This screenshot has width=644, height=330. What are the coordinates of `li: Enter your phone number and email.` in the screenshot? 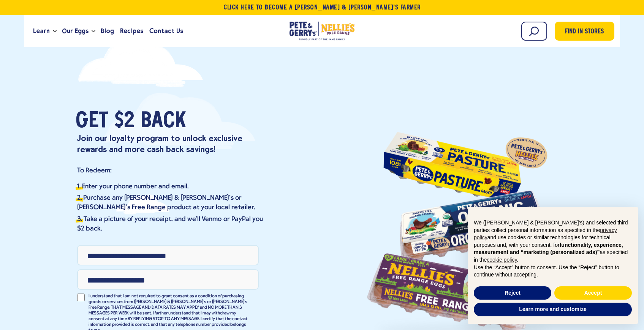 It's located at (171, 186).